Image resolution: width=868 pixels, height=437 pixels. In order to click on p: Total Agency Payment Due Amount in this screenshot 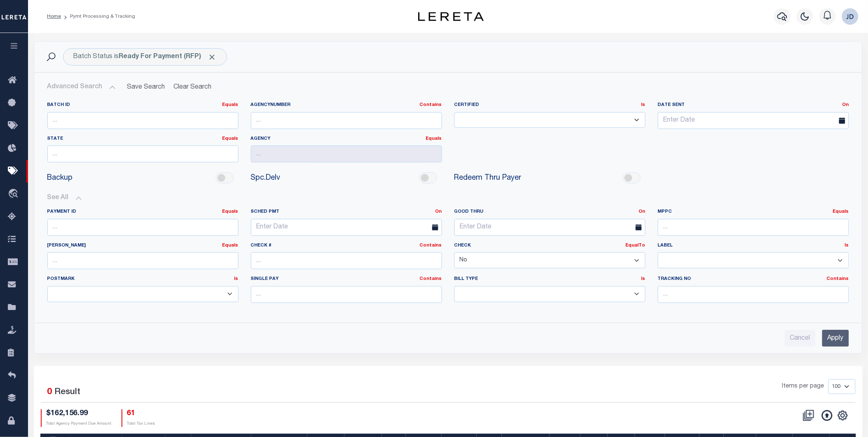, I will do `click(79, 424)`.